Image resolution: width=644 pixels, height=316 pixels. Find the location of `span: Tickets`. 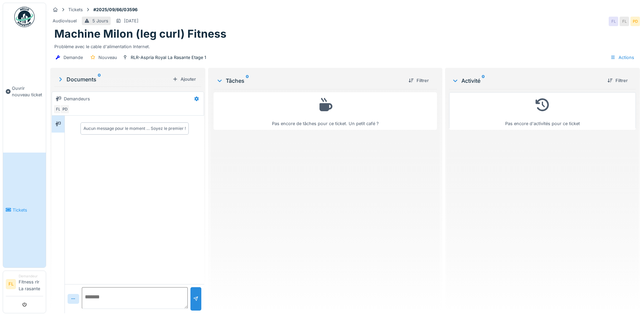

span: Tickets is located at coordinates (28, 210).